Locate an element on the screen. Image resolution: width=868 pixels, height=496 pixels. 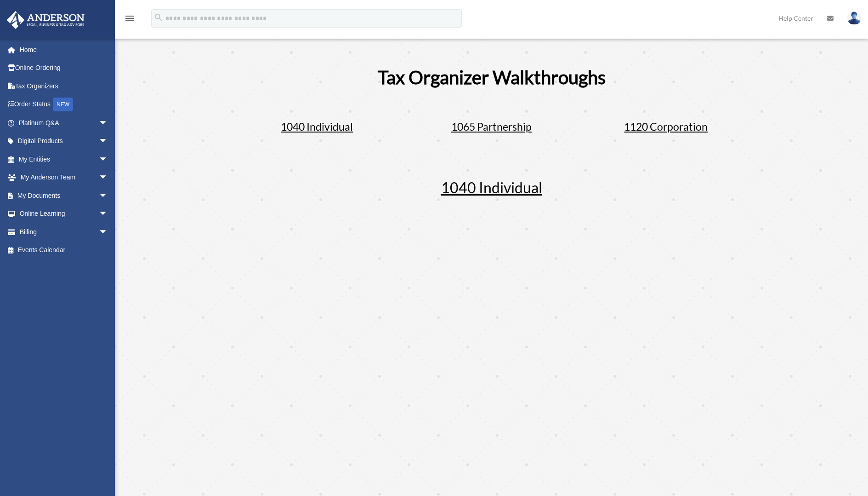
a: menu is located at coordinates (129, 20).